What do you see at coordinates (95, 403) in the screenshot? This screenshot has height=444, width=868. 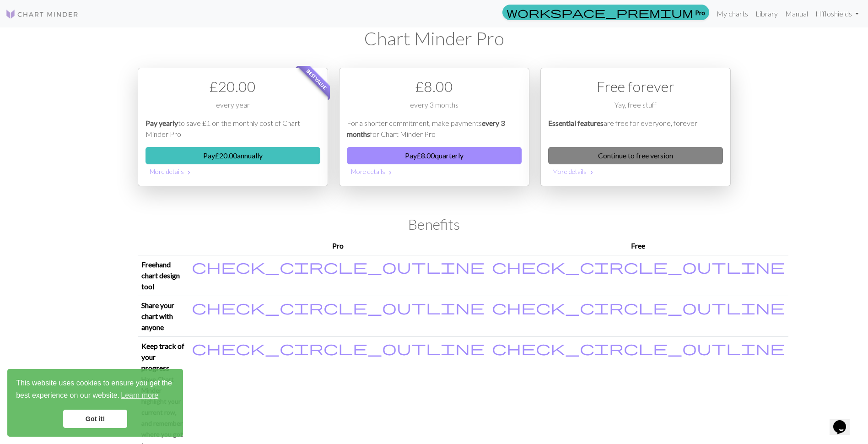 I see `div: cookieconsent` at bounding box center [95, 403].